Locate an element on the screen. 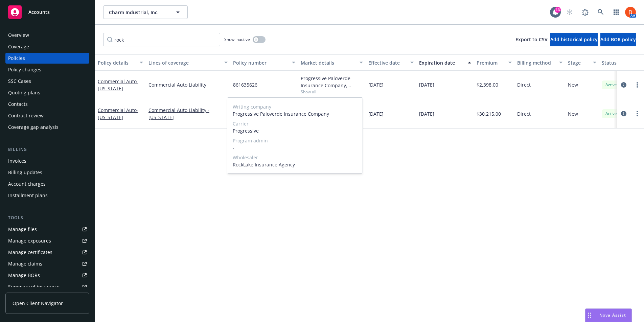 Image resolution: width=644 pixels, height=322 pixels. span: Add BOR policy is located at coordinates (618, 39).